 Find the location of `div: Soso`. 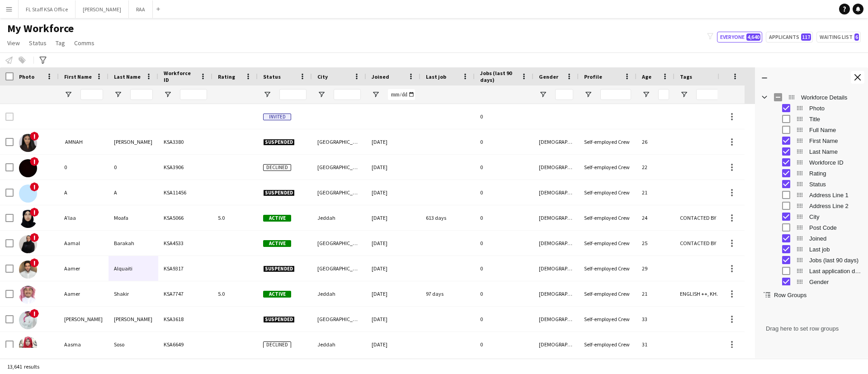

div: Soso is located at coordinates (133, 344).